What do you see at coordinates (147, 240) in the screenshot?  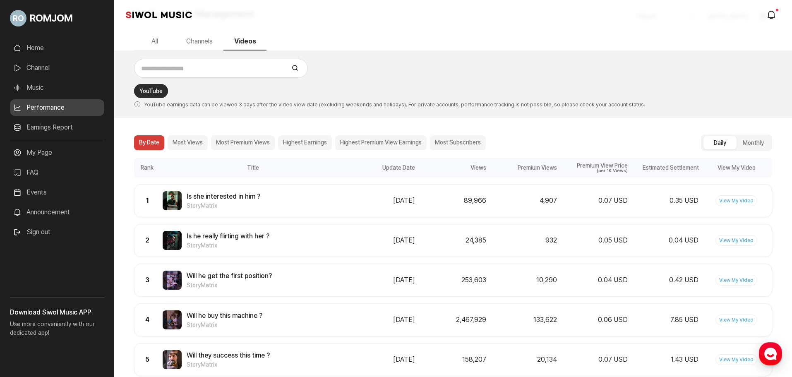 I see `span: 2` at bounding box center [147, 240].